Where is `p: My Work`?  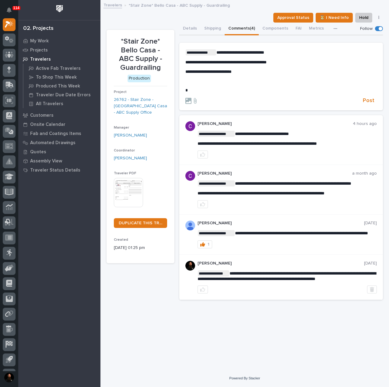
p: My Work is located at coordinates (39, 41).